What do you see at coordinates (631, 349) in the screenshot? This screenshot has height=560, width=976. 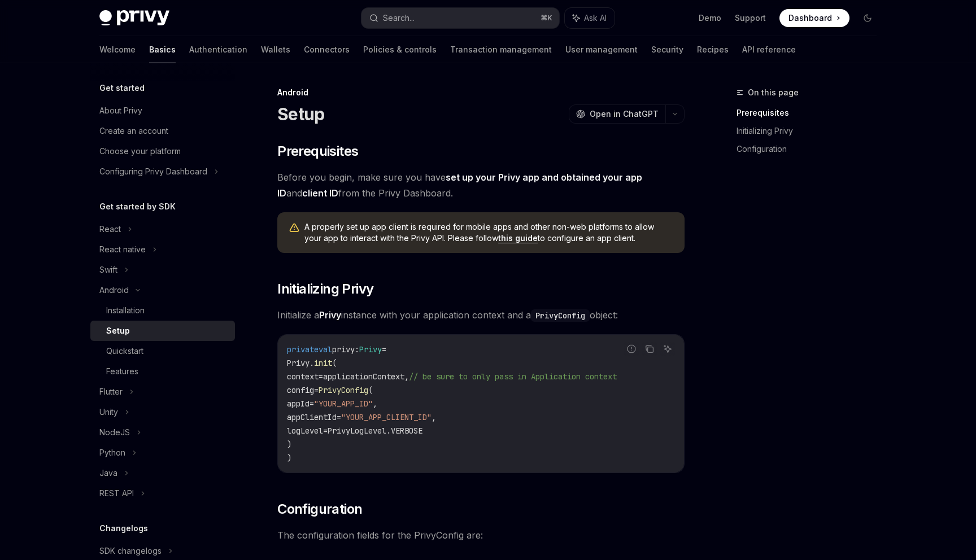 I see `button: Report incorrect code` at bounding box center [631, 349].